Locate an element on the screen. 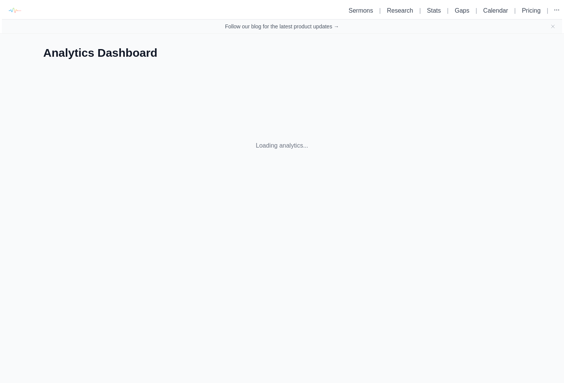 This screenshot has height=383, width=564. div: Loading analytics... is located at coordinates (282, 146).